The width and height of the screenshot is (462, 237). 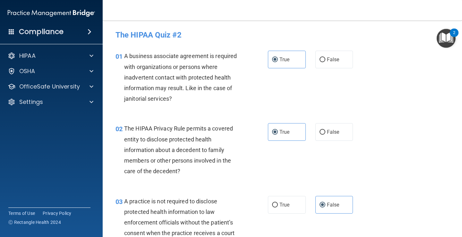 What do you see at coordinates (27, 56) in the screenshot?
I see `p: HIPAA` at bounding box center [27, 56].